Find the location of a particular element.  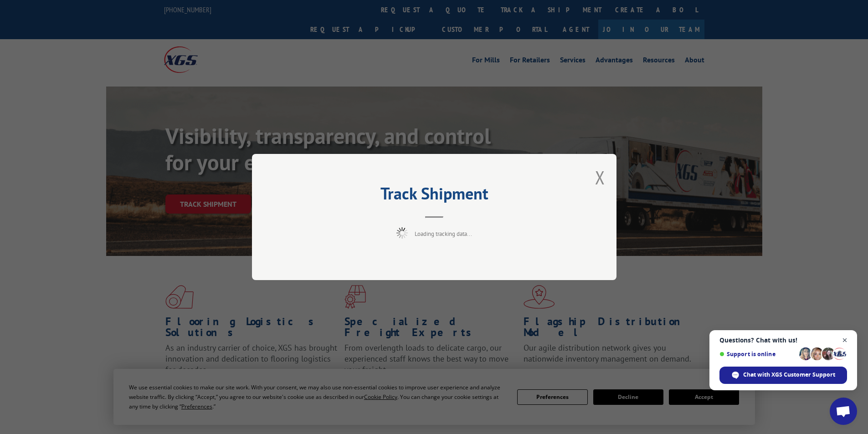

span: Support is online is located at coordinates (758, 354).